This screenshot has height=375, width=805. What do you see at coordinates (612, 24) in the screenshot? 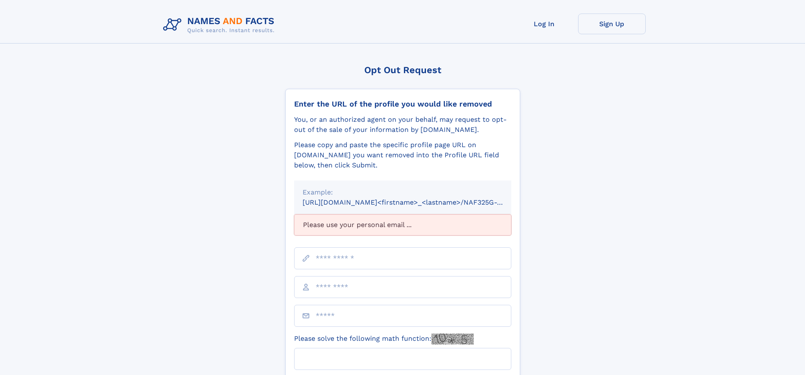
I see `a: Sign Up` at bounding box center [612, 24].